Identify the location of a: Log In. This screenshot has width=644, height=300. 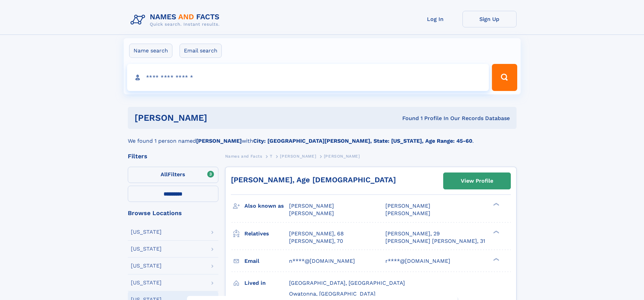
(435, 19).